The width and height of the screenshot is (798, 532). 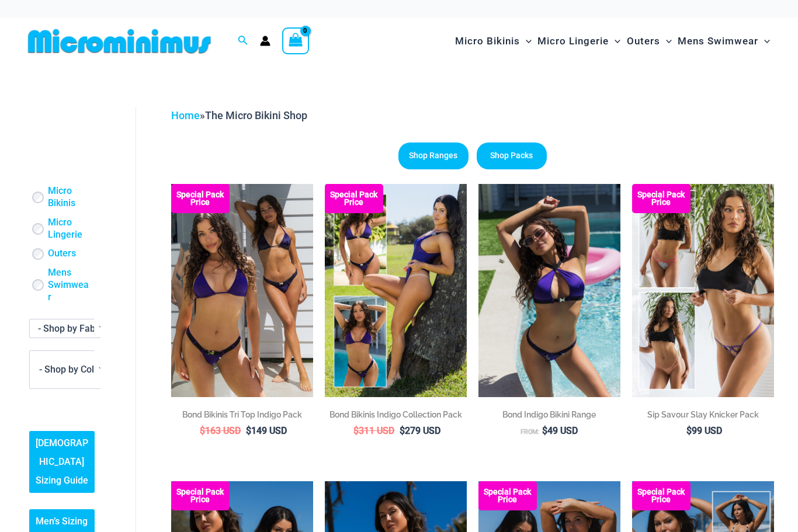 What do you see at coordinates (70, 198) in the screenshot?
I see `a: Micro Bikinis` at bounding box center [70, 198].